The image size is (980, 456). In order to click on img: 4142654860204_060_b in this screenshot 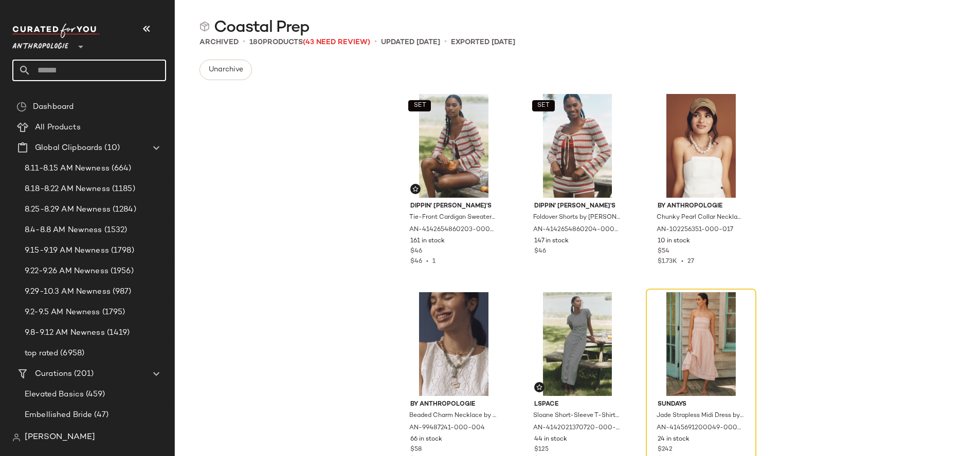, I will do `click(577, 146)`.